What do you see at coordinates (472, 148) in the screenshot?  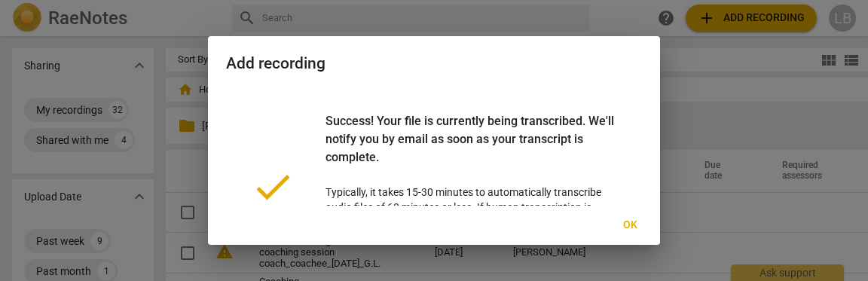 I see `div: Success! Your file is currently being transcribed. We'll notify you by email as soon as your tran...` at bounding box center [472, 148].